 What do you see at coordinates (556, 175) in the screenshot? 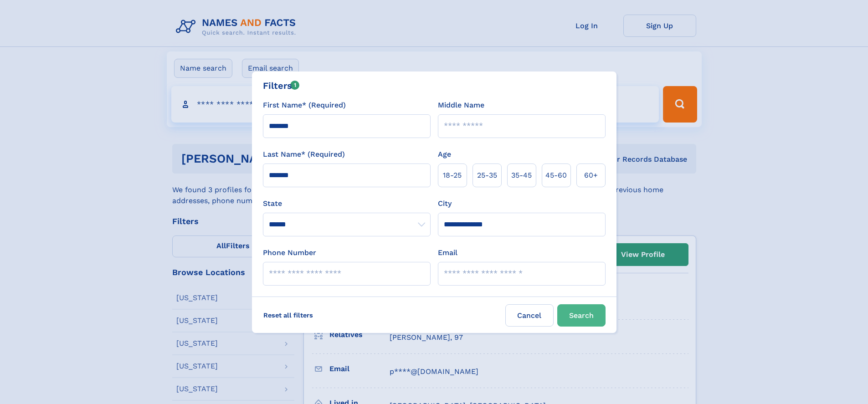
I see `span: 45‑60` at bounding box center [556, 175].